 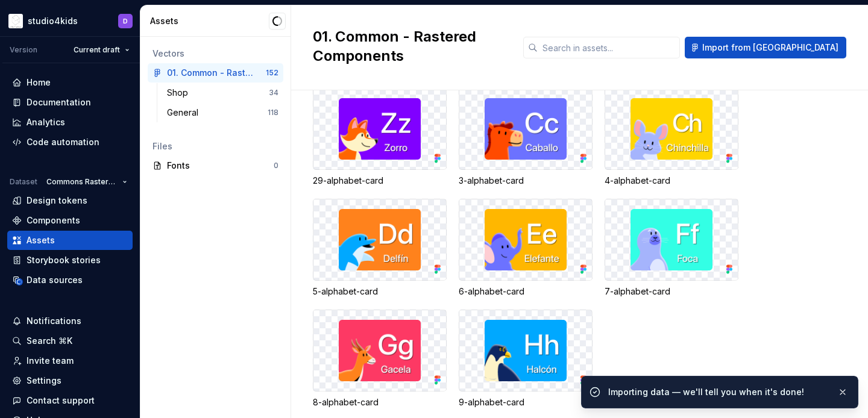 I want to click on div: D, so click(x=125, y=21).